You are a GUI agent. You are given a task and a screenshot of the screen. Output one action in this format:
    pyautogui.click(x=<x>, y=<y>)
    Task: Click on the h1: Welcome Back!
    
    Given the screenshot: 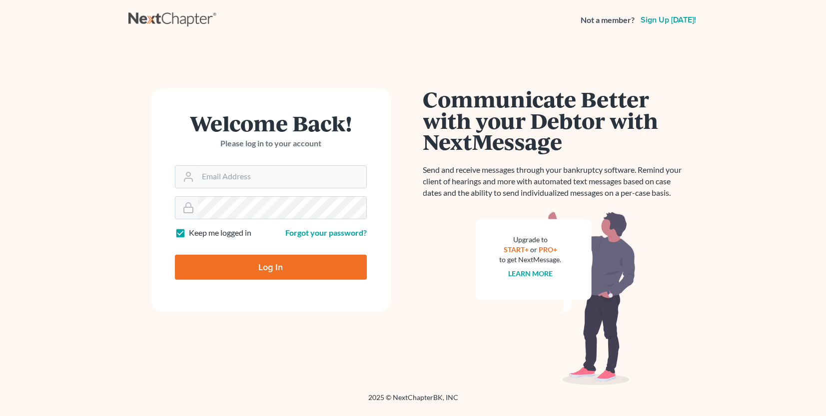 What is the action you would take?
    pyautogui.click(x=271, y=123)
    